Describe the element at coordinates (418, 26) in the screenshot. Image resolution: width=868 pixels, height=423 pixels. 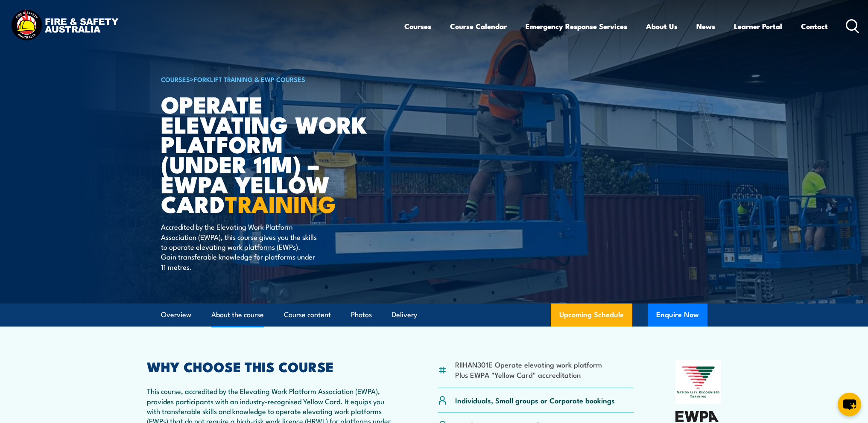
I see `a: Courses` at that location.